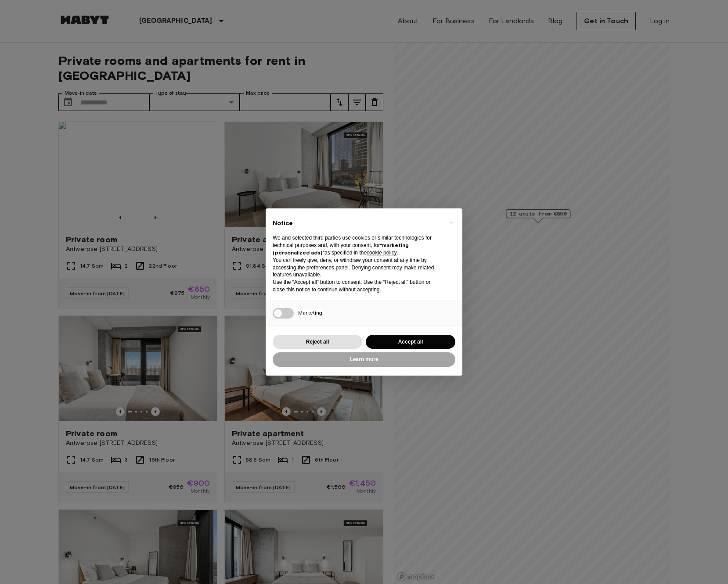  What do you see at coordinates (364, 359) in the screenshot?
I see `button: Learn more` at bounding box center [364, 359].